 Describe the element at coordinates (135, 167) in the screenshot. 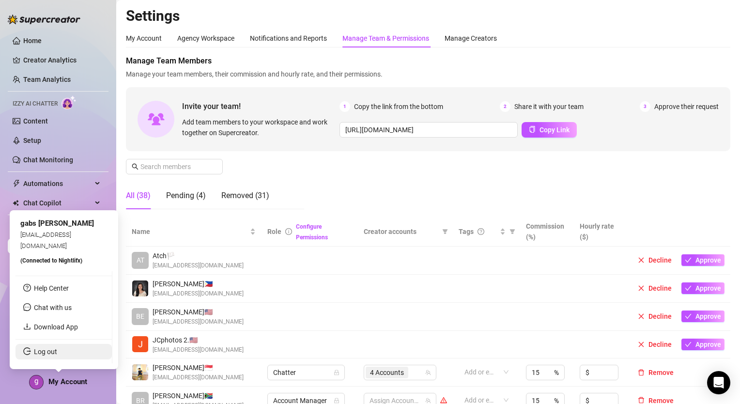

I see `span: search` at that location.